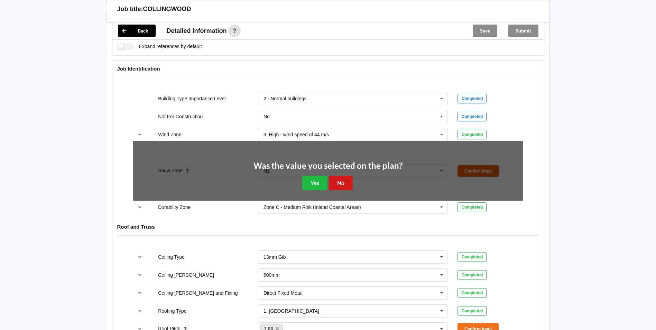  I want to click on button: Yes, so click(315, 182).